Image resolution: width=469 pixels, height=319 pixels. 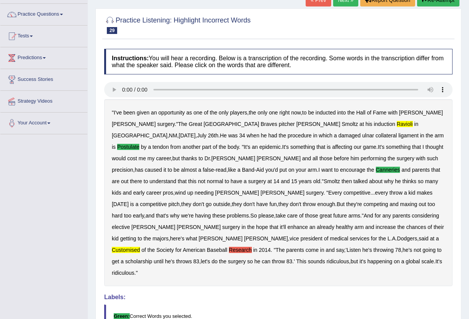 I want to click on b: So, so click(x=253, y=215).